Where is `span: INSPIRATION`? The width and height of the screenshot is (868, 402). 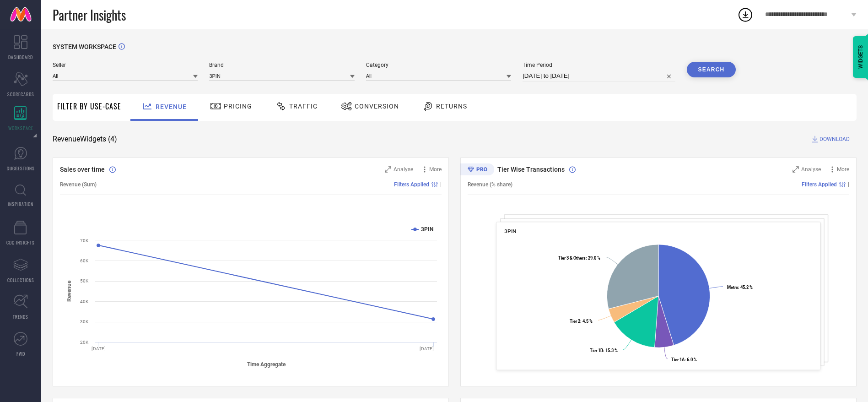
span: INSPIRATION is located at coordinates (20, 204).